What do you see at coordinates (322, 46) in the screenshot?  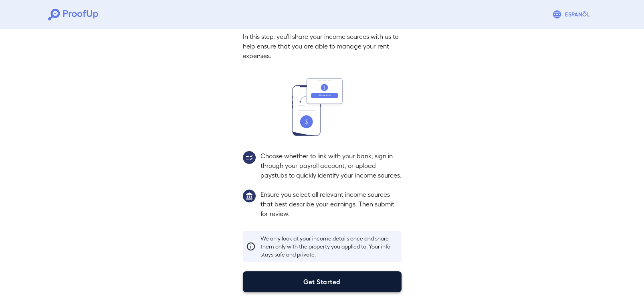 I see `p: In this step, you'll share your income sources with us to help ensure that you are able to manage...` at bounding box center [322, 46].